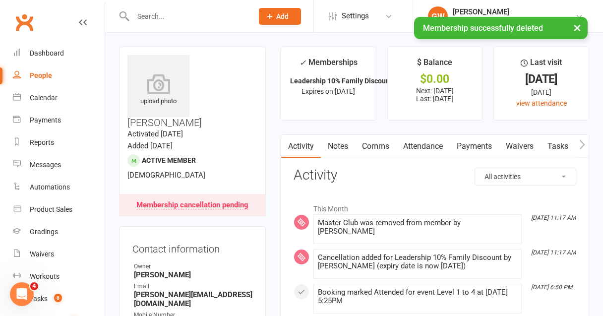 Image resolution: width=603 pixels, height=316 pixels. I want to click on span: 4, so click(34, 286).